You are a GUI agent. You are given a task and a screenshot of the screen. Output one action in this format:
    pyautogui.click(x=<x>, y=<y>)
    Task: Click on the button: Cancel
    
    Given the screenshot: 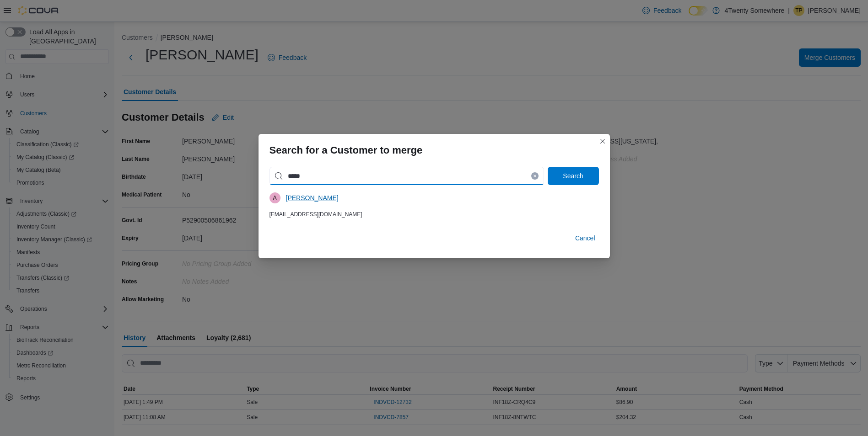 What is the action you would take?
    pyautogui.click(x=585, y=238)
    